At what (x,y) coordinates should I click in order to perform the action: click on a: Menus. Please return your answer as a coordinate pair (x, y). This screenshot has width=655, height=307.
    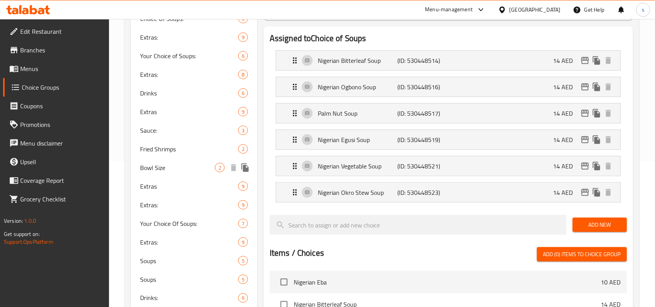
    Looking at the image, I should click on (56, 69).